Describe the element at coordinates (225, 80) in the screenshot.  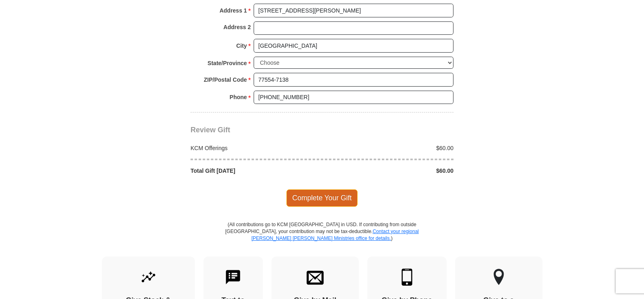
I see `strong: ZIP/Postal Code` at that location.